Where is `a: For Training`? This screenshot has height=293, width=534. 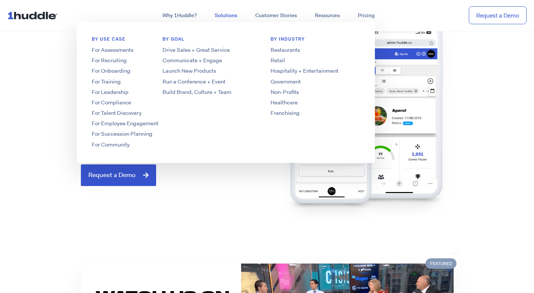 a: For Training is located at coordinates (136, 82).